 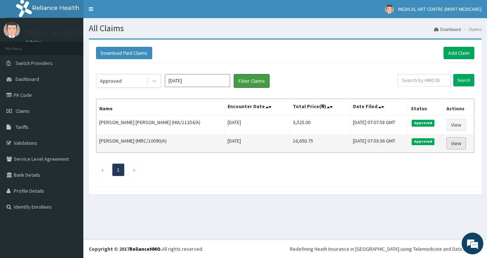 I want to click on a: Page 1 is your current page, so click(x=118, y=170).